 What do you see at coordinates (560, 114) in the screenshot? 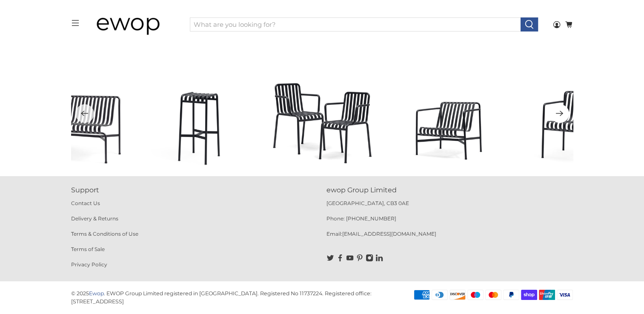
I see `button: Next` at bounding box center [560, 114].